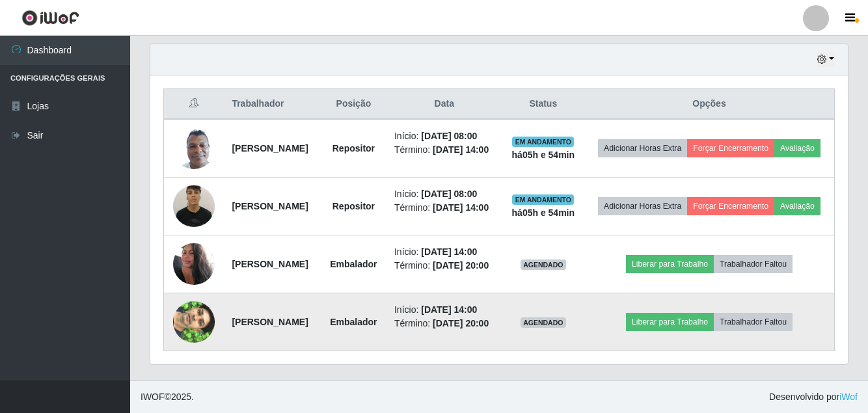 The height and width of the screenshot is (413, 868). Describe the element at coordinates (543, 104) in the screenshot. I see `th: Status` at that location.